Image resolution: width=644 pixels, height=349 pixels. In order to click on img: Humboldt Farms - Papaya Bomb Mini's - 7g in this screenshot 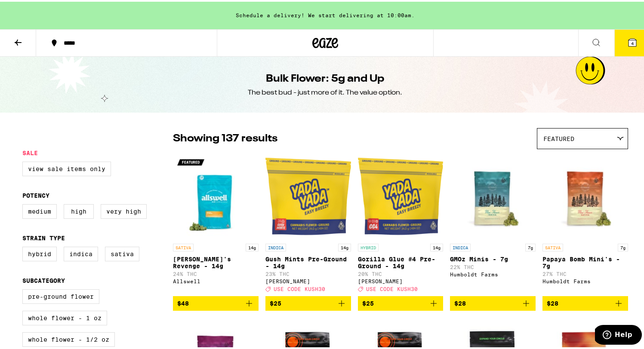, I will do `click(585, 195)`.